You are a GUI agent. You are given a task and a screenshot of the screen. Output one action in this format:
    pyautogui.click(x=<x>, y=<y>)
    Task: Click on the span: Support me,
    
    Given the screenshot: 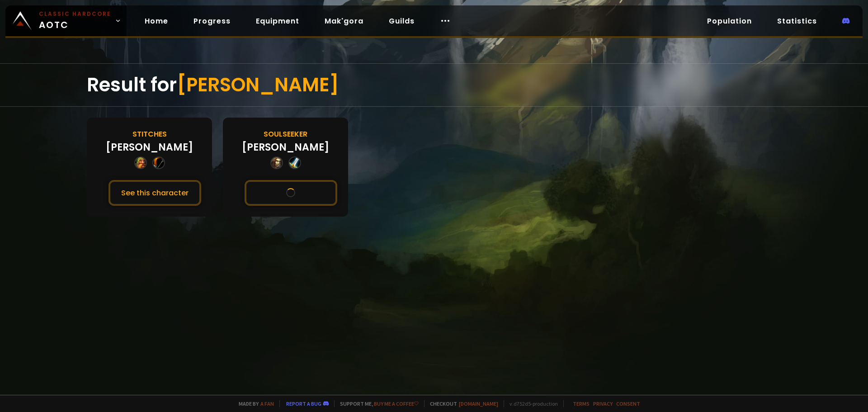 What is the action you would take?
    pyautogui.click(x=376, y=403)
    